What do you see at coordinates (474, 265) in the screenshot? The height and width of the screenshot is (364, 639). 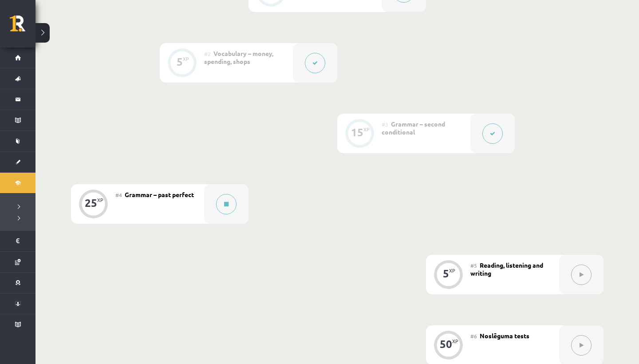 I see `span: #5` at bounding box center [474, 265].